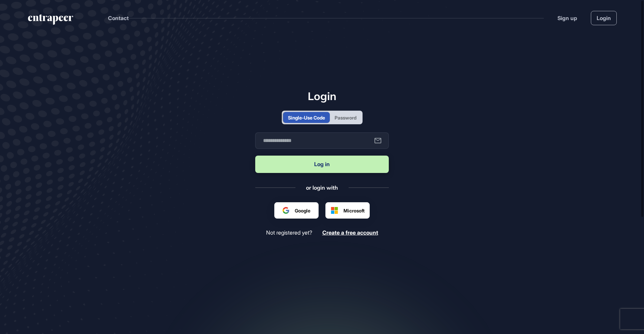 This screenshot has width=644, height=334. What do you see at coordinates (306, 117) in the screenshot?
I see `div: Single-Use Code` at bounding box center [306, 117].